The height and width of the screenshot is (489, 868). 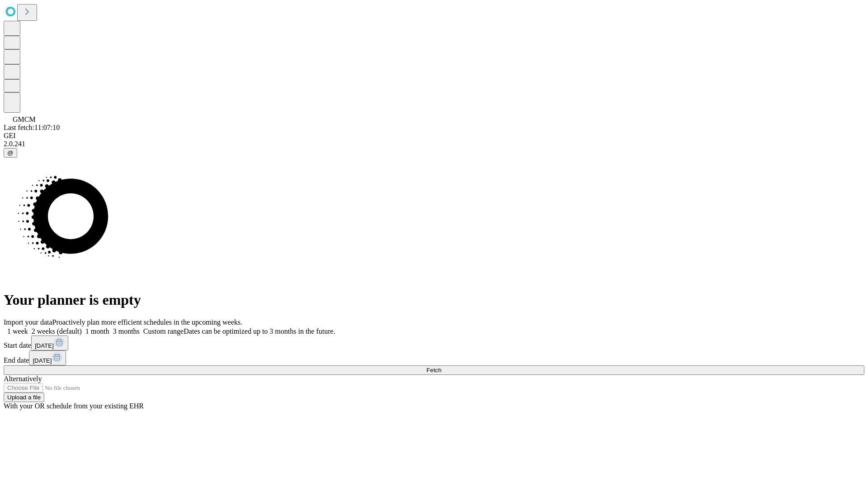 What do you see at coordinates (24, 119) in the screenshot?
I see `span: GMCM` at bounding box center [24, 119].